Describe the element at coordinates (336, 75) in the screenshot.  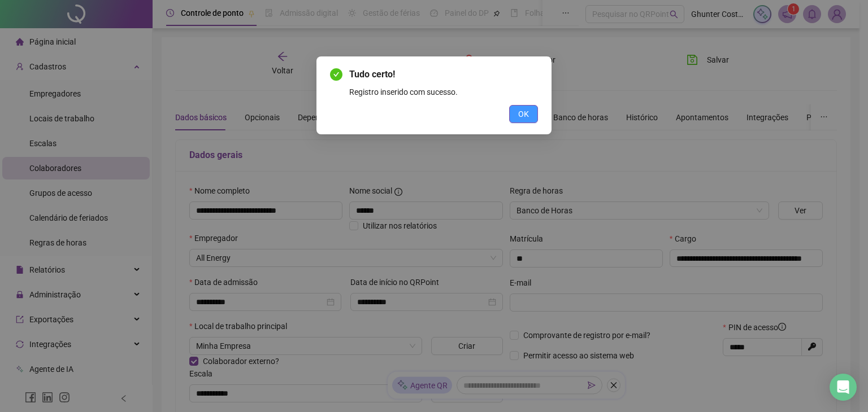
I see `span: check-circle` at that location.